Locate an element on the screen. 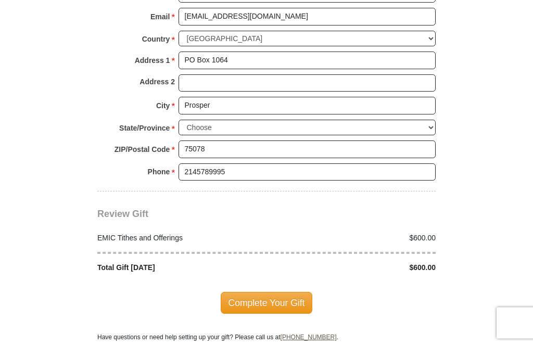 This screenshot has width=533, height=346. strong: Address 2 is located at coordinates (157, 82).